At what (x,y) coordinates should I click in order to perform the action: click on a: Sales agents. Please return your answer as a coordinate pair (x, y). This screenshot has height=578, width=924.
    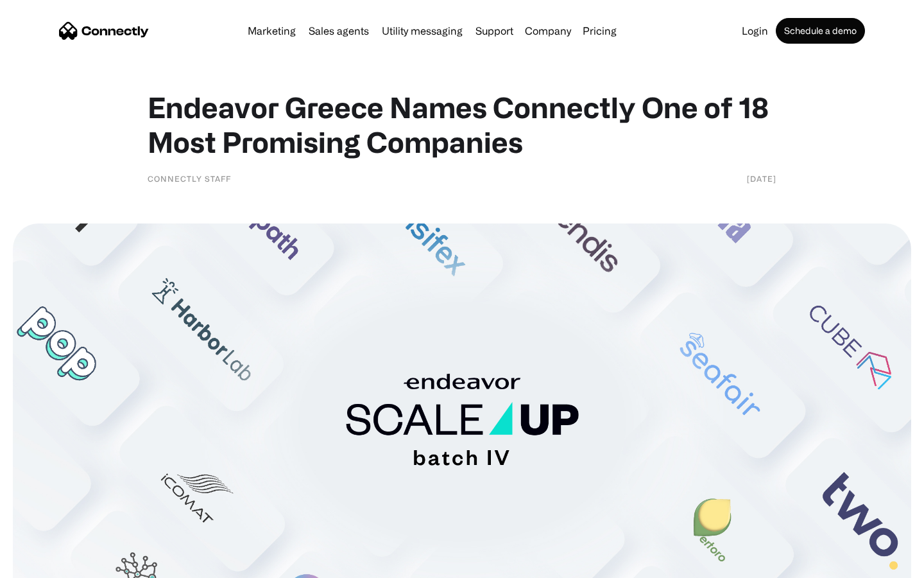
    Looking at the image, I should click on (339, 31).